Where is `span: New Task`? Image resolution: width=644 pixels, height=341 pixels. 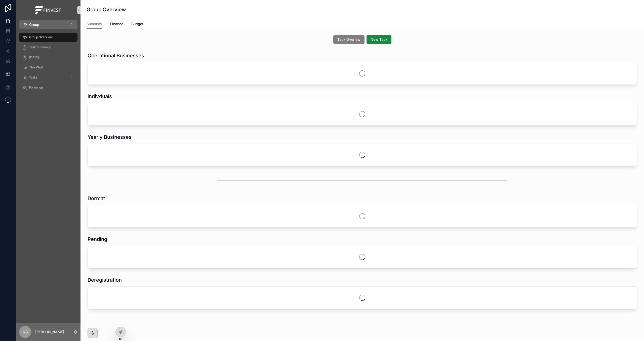 span: New Task is located at coordinates (379, 40).